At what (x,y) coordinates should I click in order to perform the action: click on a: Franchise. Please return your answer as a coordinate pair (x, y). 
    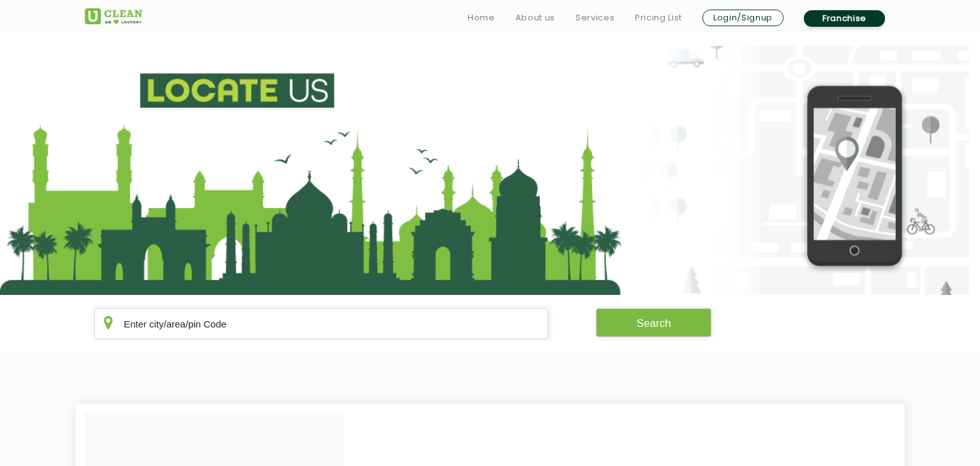
    Looking at the image, I should click on (844, 19).